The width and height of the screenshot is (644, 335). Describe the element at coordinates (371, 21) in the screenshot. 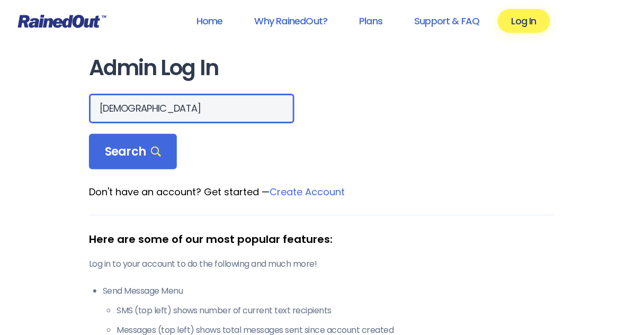

I see `a: Plans` at that location.